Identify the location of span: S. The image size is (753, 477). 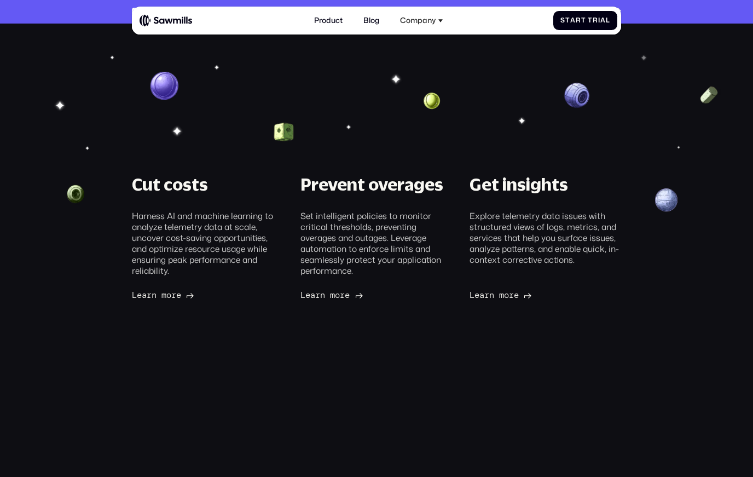
(563, 20).